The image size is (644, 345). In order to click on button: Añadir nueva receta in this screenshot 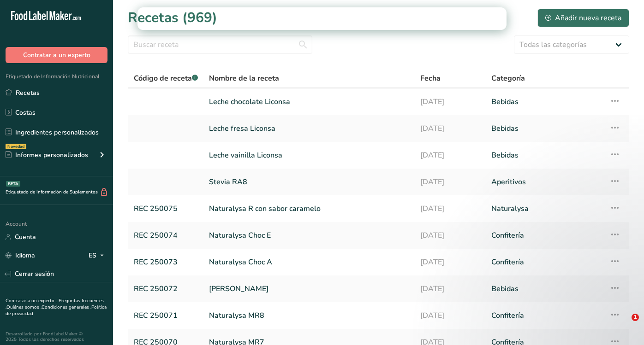, I will do `click(583, 18)`.